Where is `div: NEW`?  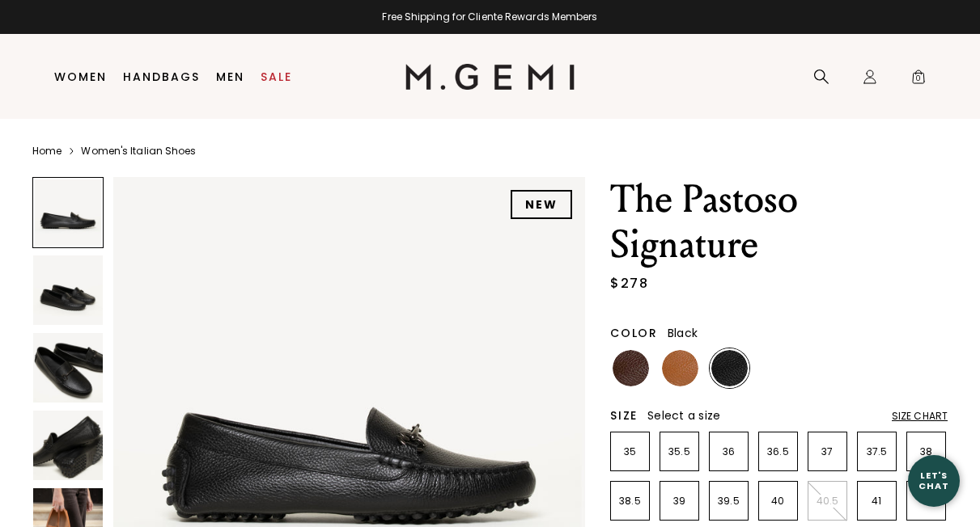 div: NEW is located at coordinates (541, 205).